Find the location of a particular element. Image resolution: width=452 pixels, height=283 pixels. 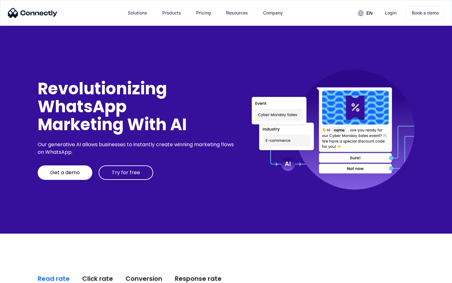

div: Click rate is located at coordinates (98, 278).